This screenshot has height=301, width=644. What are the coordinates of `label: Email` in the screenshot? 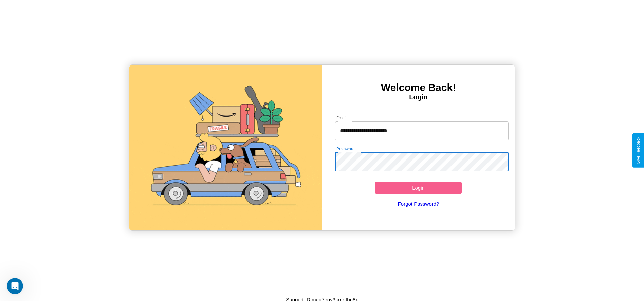 It's located at (341, 118).